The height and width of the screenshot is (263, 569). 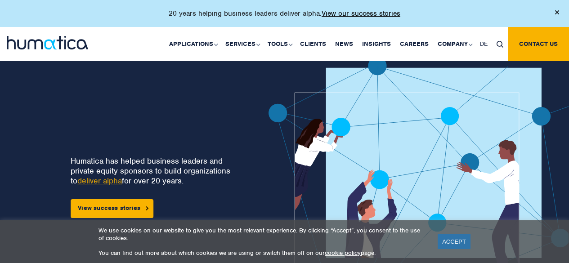 What do you see at coordinates (414, 44) in the screenshot?
I see `a: Careers` at bounding box center [414, 44].